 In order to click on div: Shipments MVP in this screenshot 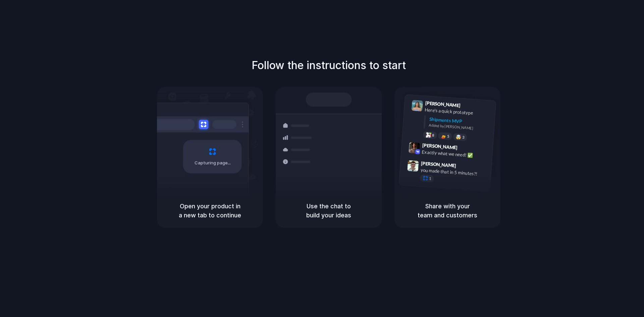, I will do `click(460, 121)`.